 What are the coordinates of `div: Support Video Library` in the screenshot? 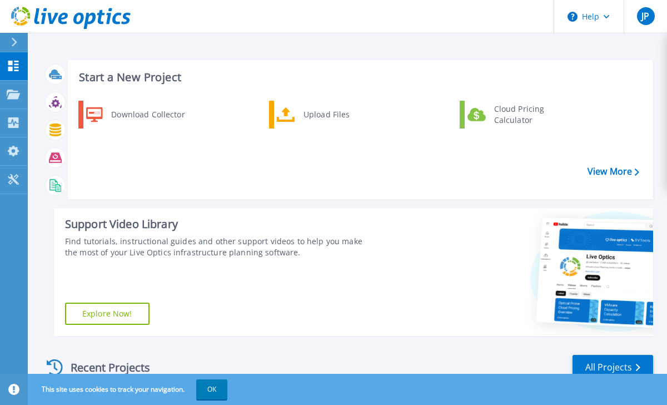 It's located at (220, 224).